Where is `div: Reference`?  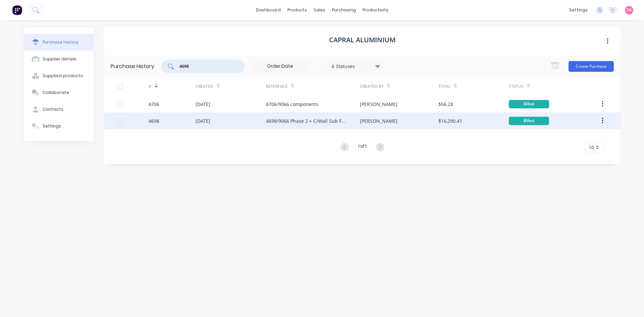 div: Reference is located at coordinates (277, 86).